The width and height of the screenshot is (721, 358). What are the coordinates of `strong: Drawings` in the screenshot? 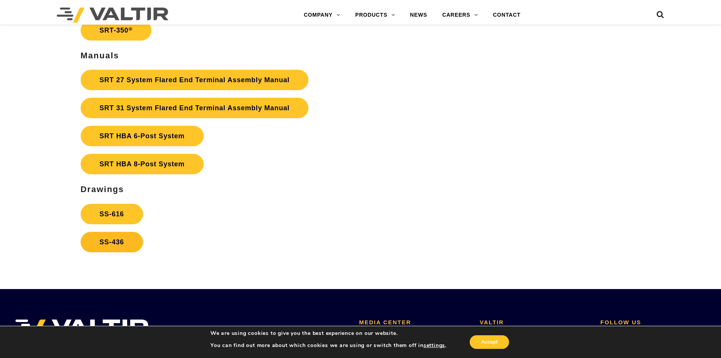 It's located at (102, 189).